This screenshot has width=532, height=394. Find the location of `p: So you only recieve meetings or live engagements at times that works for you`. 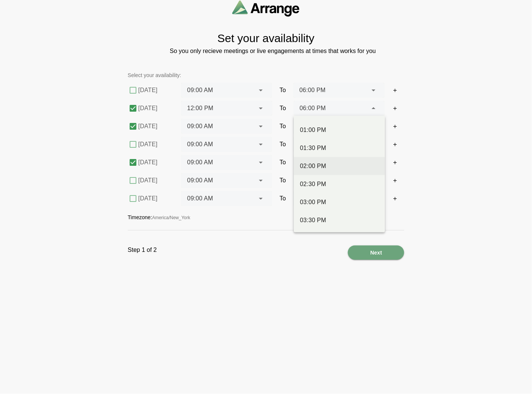

p: So you only recieve meetings or live engagements at times that works for you is located at coordinates (266, 51).